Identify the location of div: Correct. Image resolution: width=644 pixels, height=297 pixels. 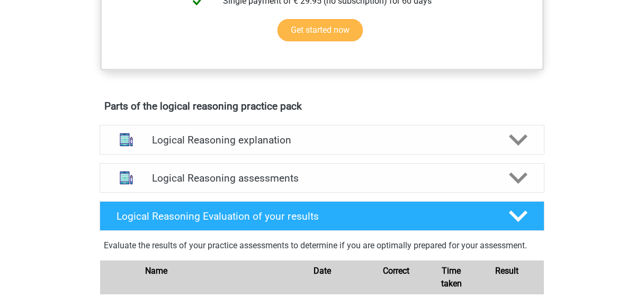
(396, 277).